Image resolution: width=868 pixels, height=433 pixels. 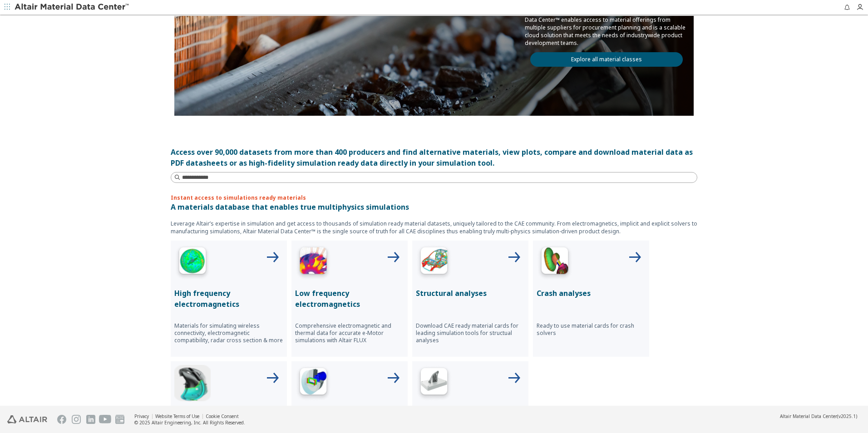 What do you see at coordinates (434, 383) in the screenshot?
I see `img: 3D Printing Icon` at bounding box center [434, 383].